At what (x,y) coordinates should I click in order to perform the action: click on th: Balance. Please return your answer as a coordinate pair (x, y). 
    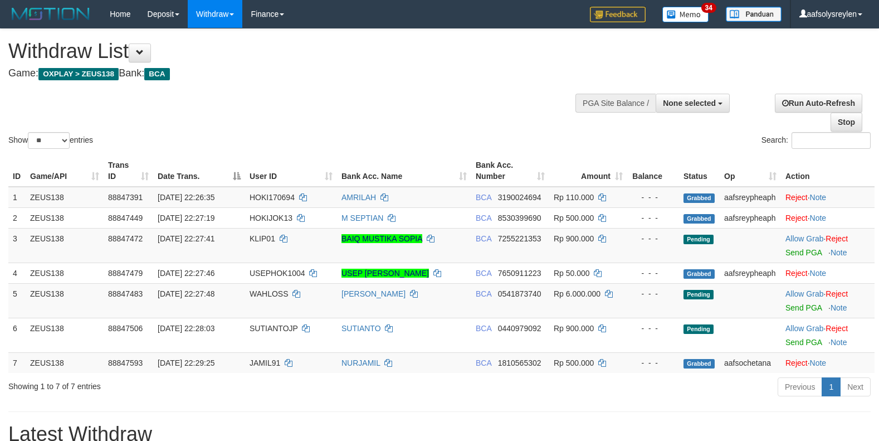
    Looking at the image, I should click on (653, 171).